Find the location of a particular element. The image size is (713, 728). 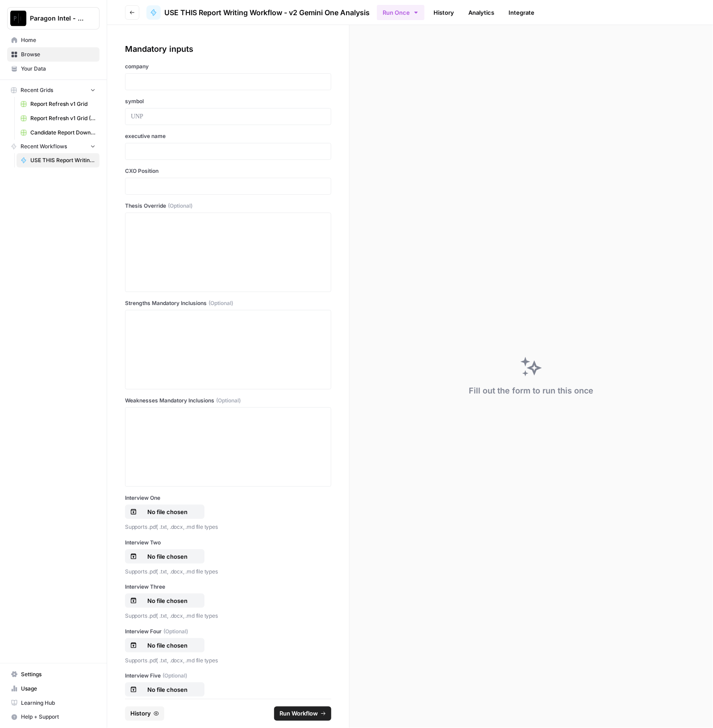

span: History is located at coordinates (141, 714).